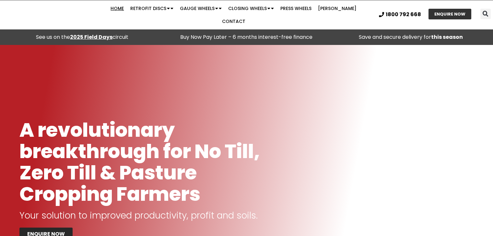  I want to click on a: Contact, so click(234, 21).